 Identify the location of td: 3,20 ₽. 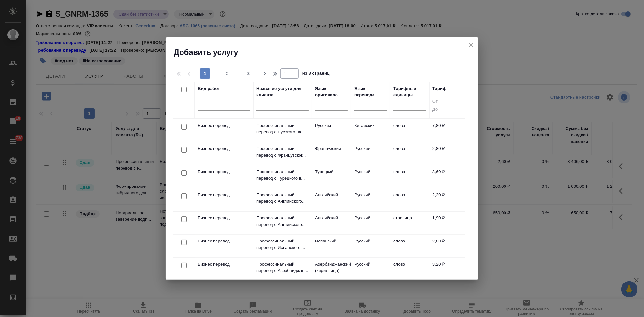
(449, 269).